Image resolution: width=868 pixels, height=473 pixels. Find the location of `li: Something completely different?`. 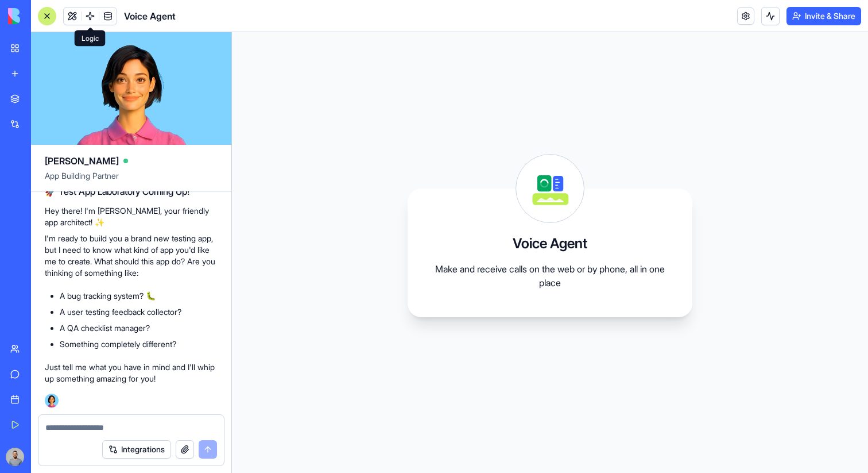

li: Something completely different? is located at coordinates (139, 344).